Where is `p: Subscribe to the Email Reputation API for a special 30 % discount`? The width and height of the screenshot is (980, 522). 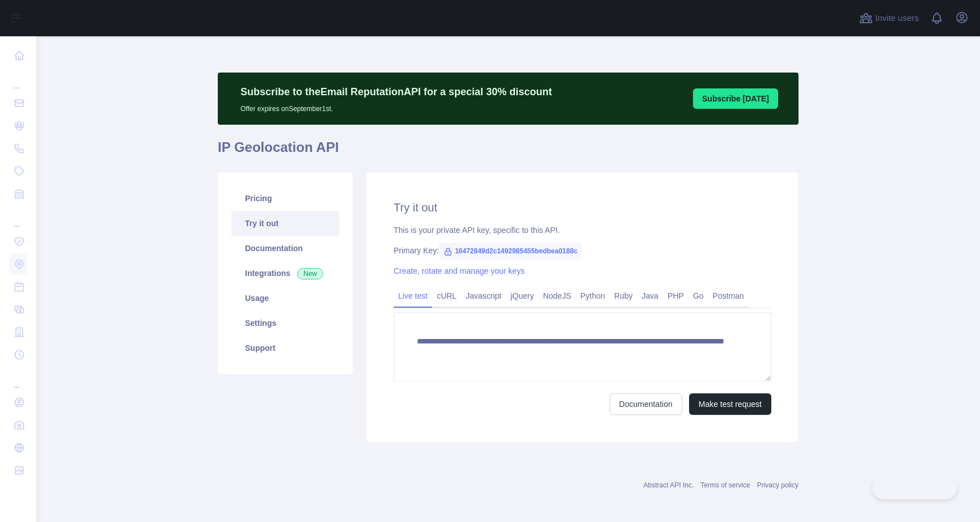 p: Subscribe to the Email Reputation API for a special 30 % discount is located at coordinates (396, 92).